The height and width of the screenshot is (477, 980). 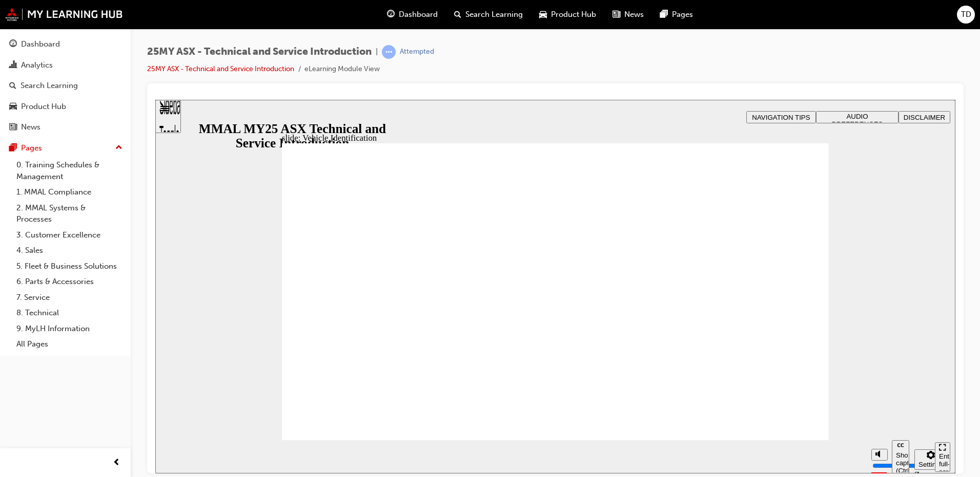 I want to click on button: TD, so click(x=965, y=14).